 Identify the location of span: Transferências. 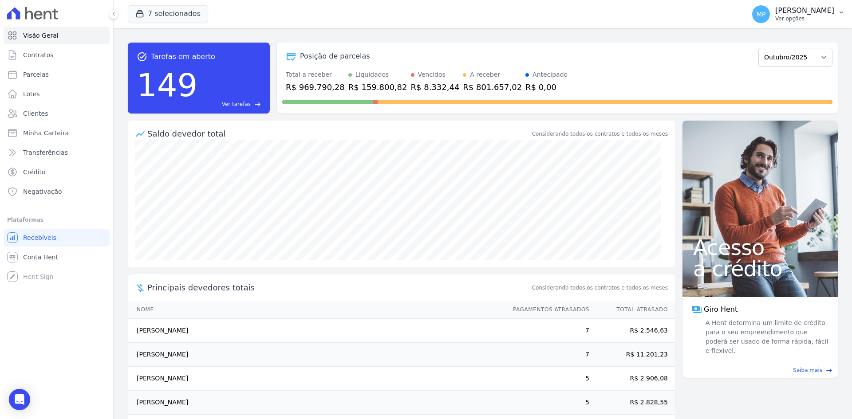
(45, 153).